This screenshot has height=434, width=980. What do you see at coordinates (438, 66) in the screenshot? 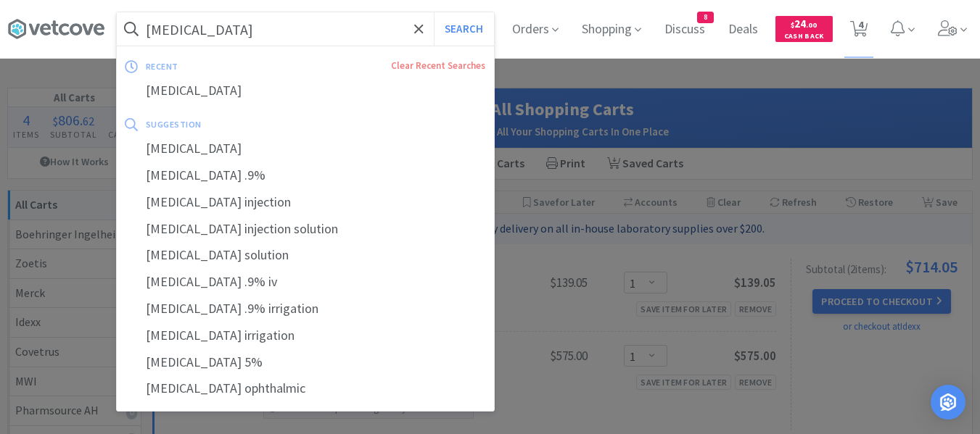
I see `a: Clear Recent Searches` at bounding box center [438, 66].